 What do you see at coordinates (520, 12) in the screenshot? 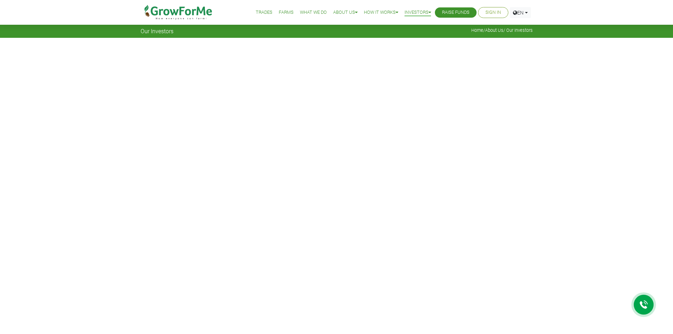
I see `a: EN` at bounding box center [520, 12].